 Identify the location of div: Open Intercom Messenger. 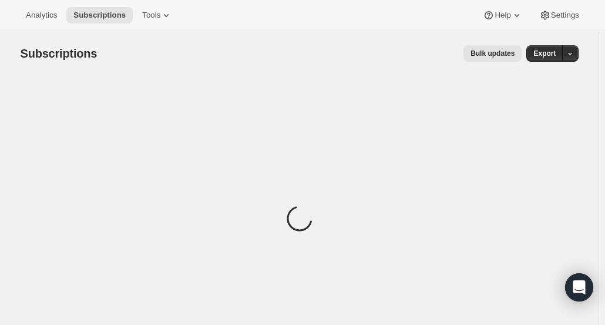
(579, 287).